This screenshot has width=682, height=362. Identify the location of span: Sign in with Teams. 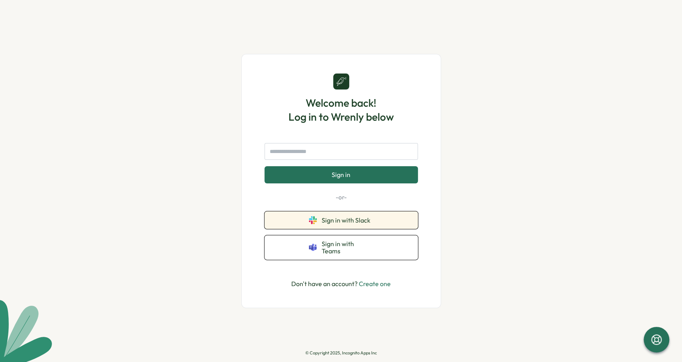
(347, 247).